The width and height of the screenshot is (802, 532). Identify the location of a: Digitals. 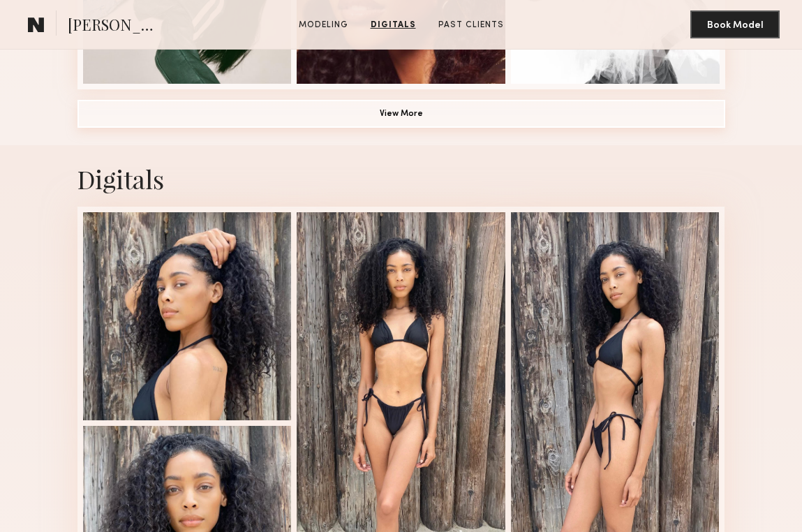
(393, 25).